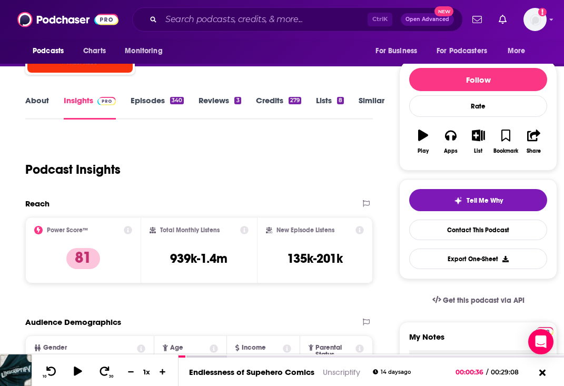 The image size is (564, 386). What do you see at coordinates (83, 259) in the screenshot?
I see `p: 81` at bounding box center [83, 259].